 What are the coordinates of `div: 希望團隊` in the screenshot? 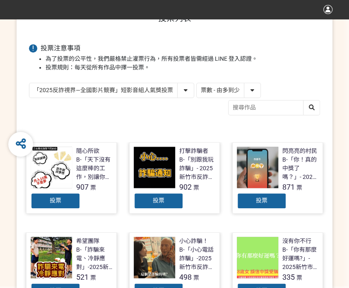 It's located at (88, 241).